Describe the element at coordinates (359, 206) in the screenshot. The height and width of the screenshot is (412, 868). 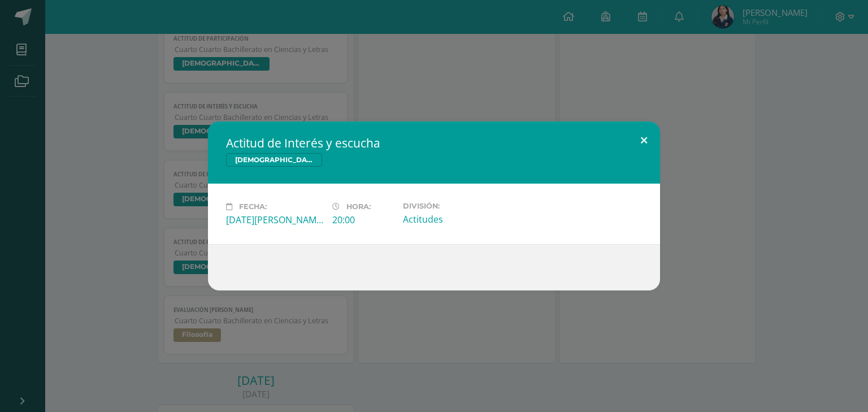
I see `span: Hora:` at that location.